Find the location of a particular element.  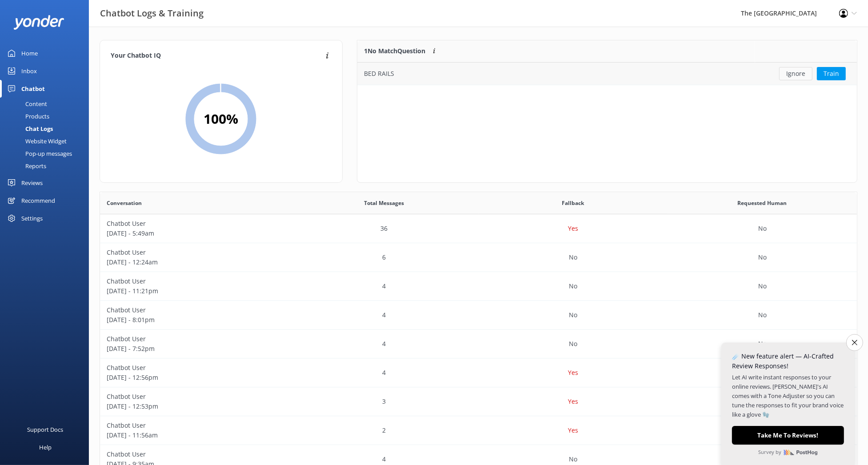

h3: Chatbot Logs & Training is located at coordinates (151, 13).